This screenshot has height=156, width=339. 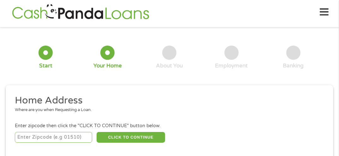 I want to click on input: Enter Zipcode (e.g 01510), so click(x=53, y=137).